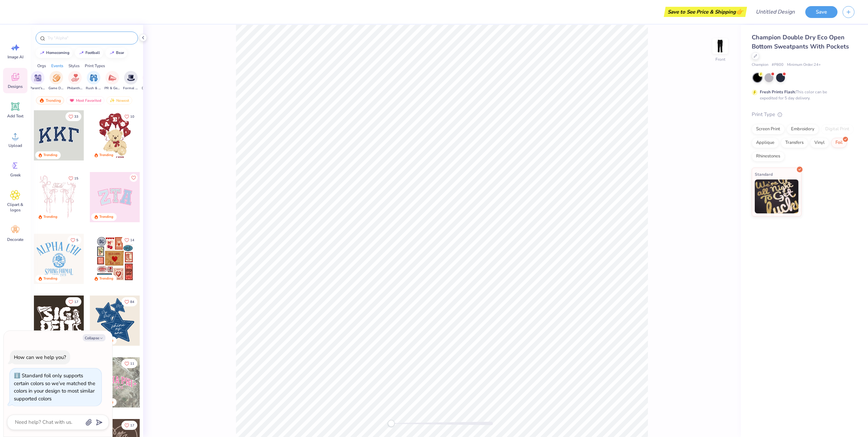 This screenshot has width=868, height=437. What do you see at coordinates (74, 65) in the screenshot?
I see `div: Styles` at bounding box center [74, 65].